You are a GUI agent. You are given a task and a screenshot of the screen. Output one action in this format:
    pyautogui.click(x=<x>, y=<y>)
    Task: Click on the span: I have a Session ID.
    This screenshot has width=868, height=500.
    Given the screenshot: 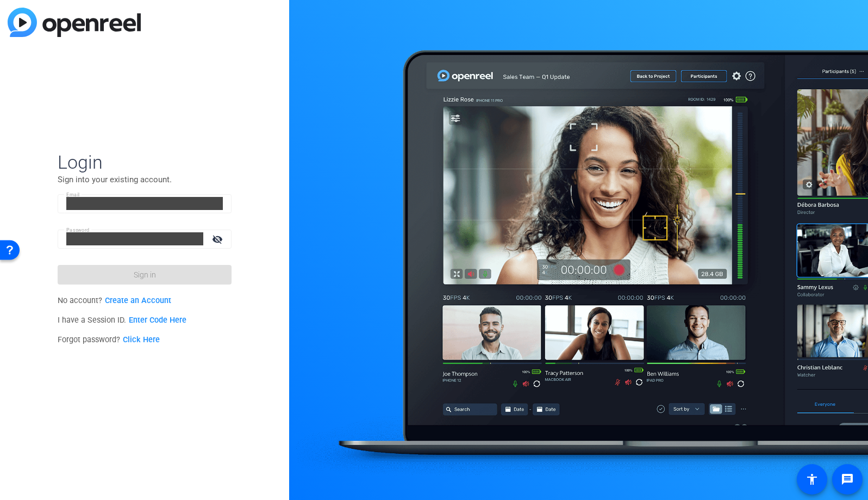 What is the action you would take?
    pyautogui.click(x=122, y=320)
    